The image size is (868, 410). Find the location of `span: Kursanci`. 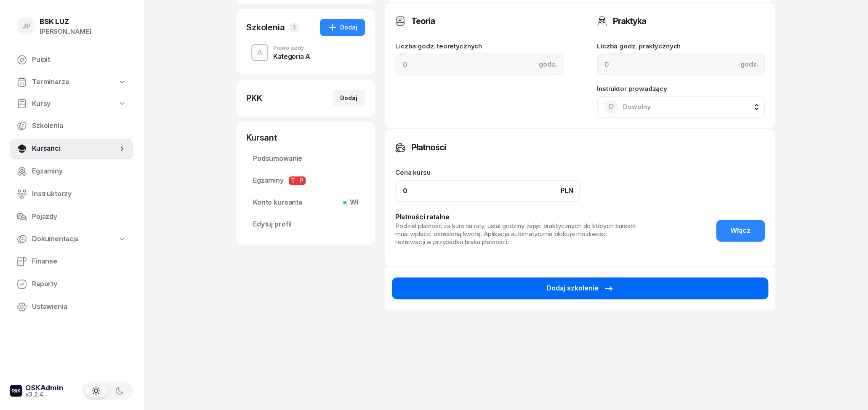

span: Kursanci is located at coordinates (75, 149).